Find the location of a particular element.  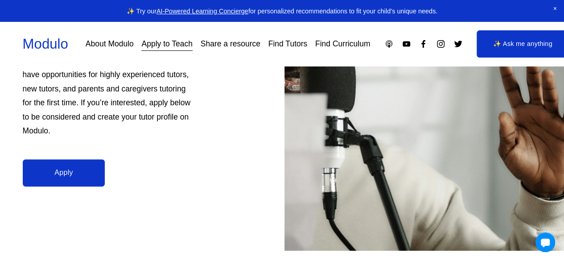

a: Apple Podcasts is located at coordinates (389, 44).